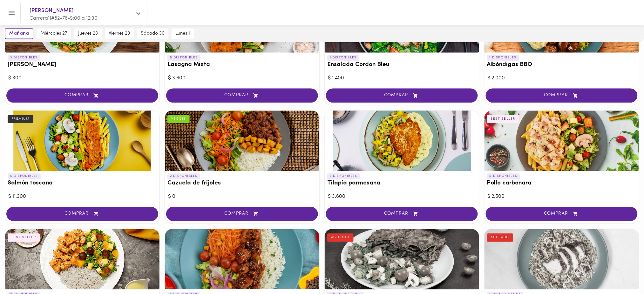 Image resolution: width=644 pixels, height=294 pixels. What do you see at coordinates (242, 259) in the screenshot?
I see `div: Cerdo Agridulce` at bounding box center [242, 259].